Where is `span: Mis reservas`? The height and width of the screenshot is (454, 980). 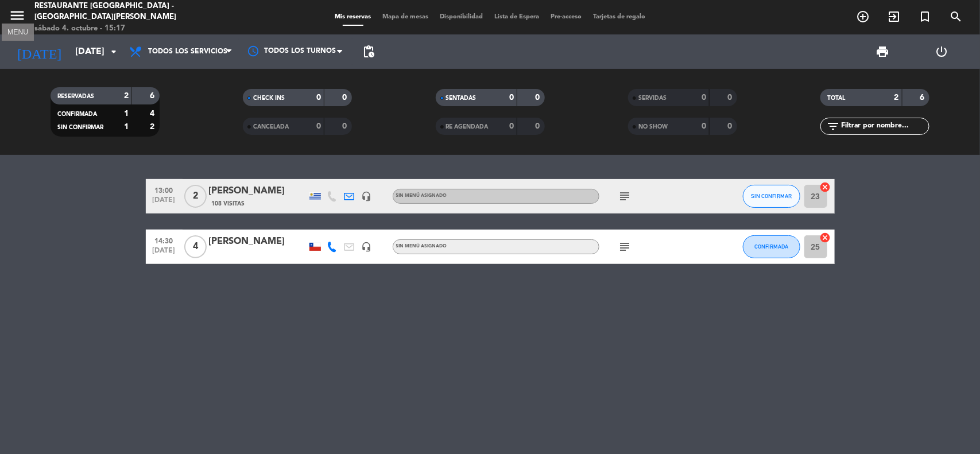
span: Mis reservas is located at coordinates (353, 16).